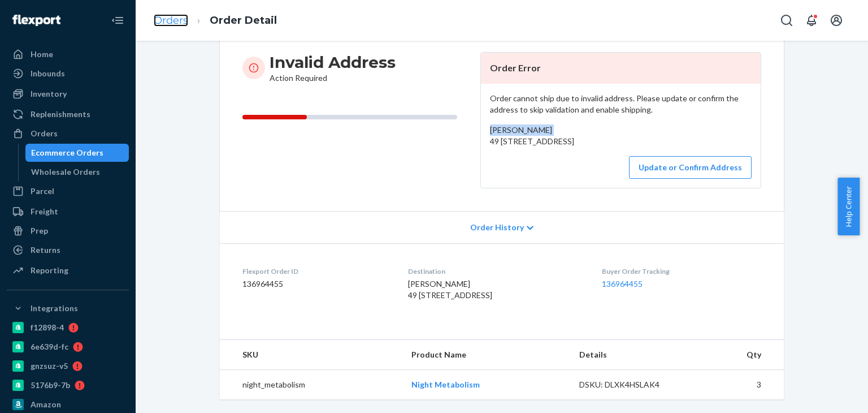 This screenshot has width=868, height=413. I want to click on div: gnzsuz-v5, so click(49, 366).